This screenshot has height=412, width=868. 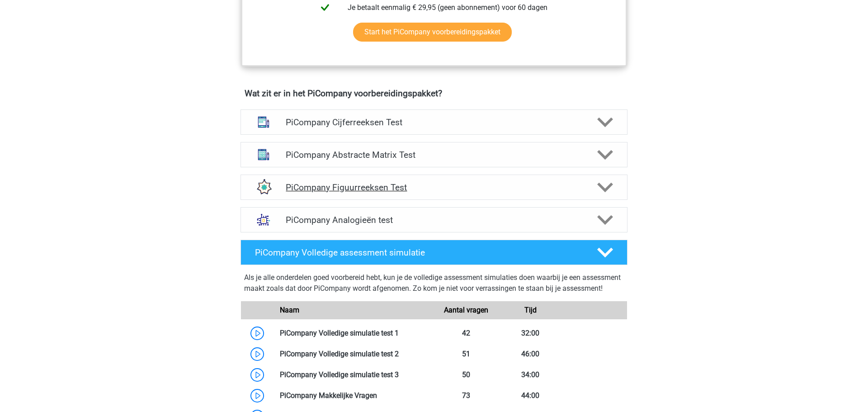 I want to click on div: PiCompany Volledige simulatie test 1, so click(x=354, y=333).